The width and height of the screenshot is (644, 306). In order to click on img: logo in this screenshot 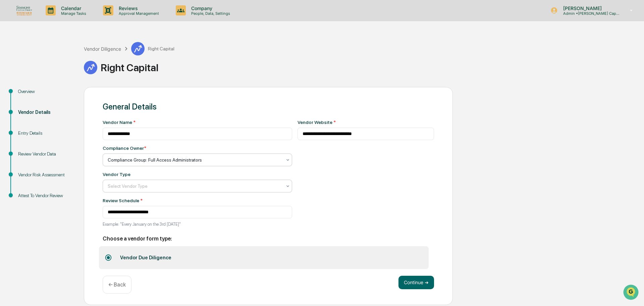, I will do `click(24, 10)`.